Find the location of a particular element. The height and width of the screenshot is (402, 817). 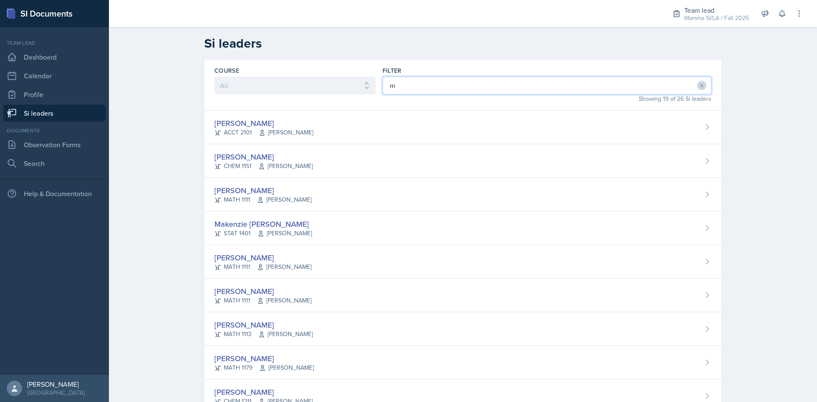

div: Showing 19 of 26 Si leaders is located at coordinates (547, 99).